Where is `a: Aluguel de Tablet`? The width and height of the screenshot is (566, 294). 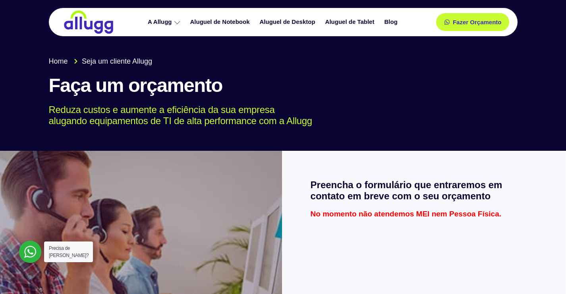 a: Aluguel de Tablet is located at coordinates (351, 22).